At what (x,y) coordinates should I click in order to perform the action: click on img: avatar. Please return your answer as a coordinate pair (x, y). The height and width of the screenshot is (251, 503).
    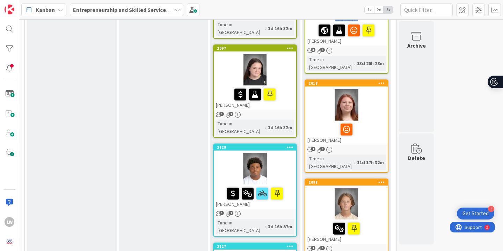
    Looking at the image, I should click on (9, 241).